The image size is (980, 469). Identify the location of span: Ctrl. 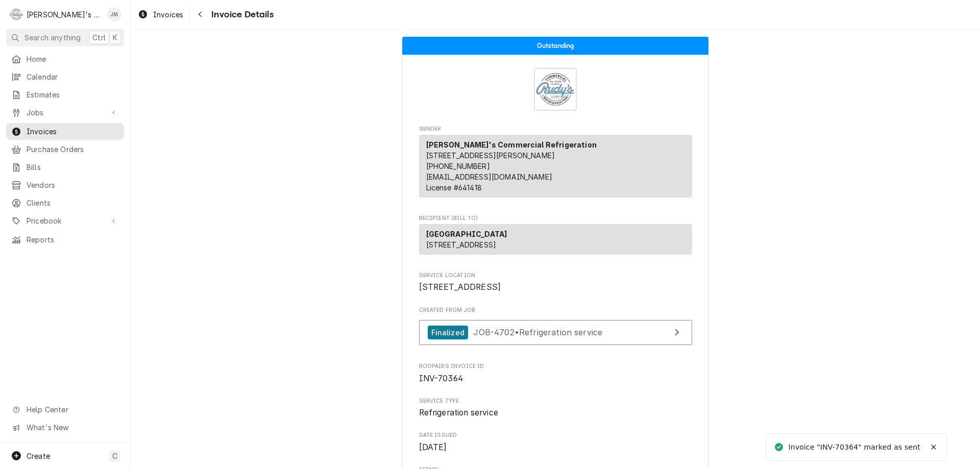
(99, 37).